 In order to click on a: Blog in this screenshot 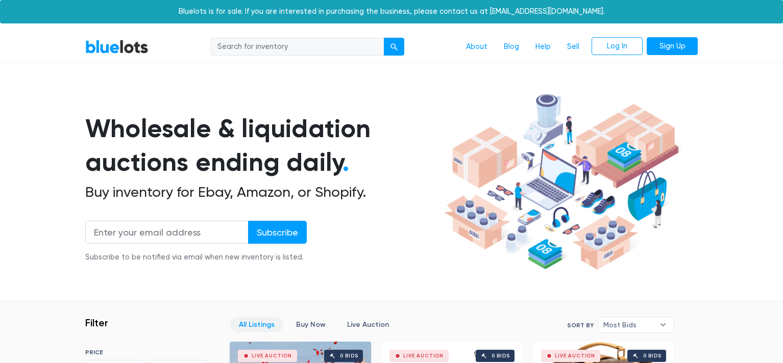, I will do `click(511, 47)`.